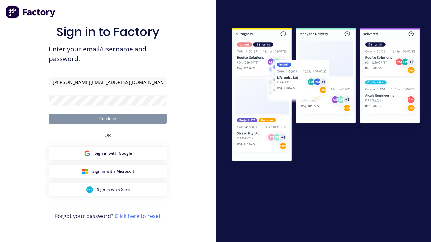  Describe the element at coordinates (108, 135) in the screenshot. I see `div: OR` at that location.